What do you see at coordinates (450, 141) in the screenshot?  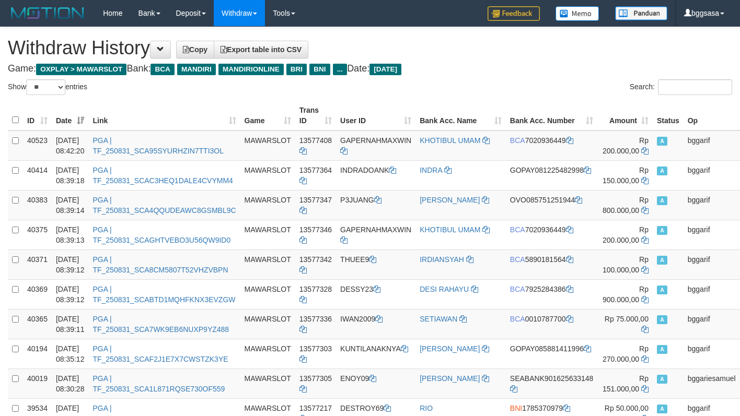 I see `a: KHOTIBUL UMAM` at bounding box center [450, 141].